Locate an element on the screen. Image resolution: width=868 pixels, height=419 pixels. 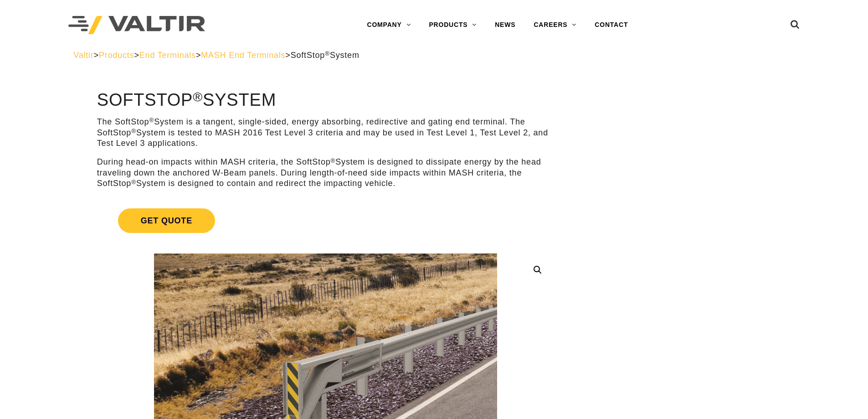
img: Valtir is located at coordinates (137, 25).